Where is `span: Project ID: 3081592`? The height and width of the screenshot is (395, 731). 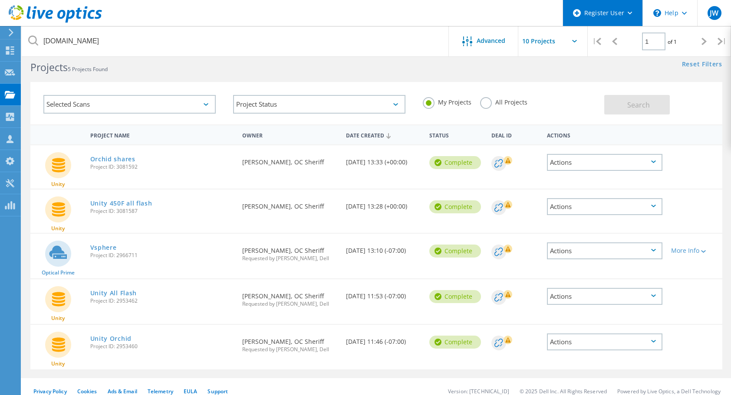
span: Project ID: 3081592 is located at coordinates (162, 167).